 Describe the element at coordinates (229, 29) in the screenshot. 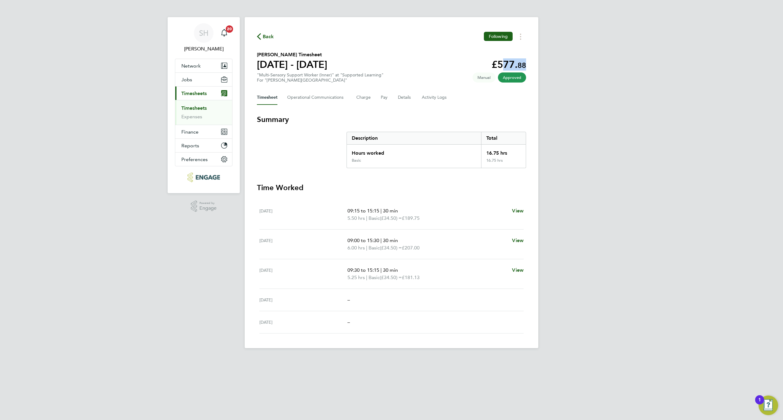

I see `span: 20` at that location.